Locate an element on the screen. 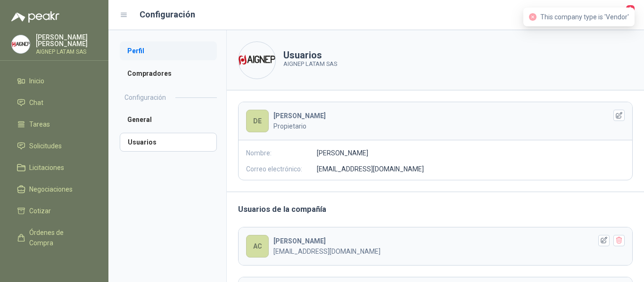 This screenshot has width=644, height=282. h1: Configuración is located at coordinates (167, 15).